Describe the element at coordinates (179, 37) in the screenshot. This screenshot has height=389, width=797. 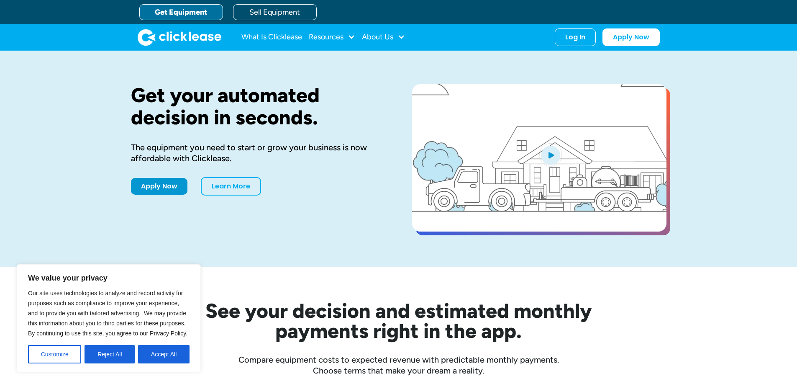
I see `img: Clicklease logo` at that location.